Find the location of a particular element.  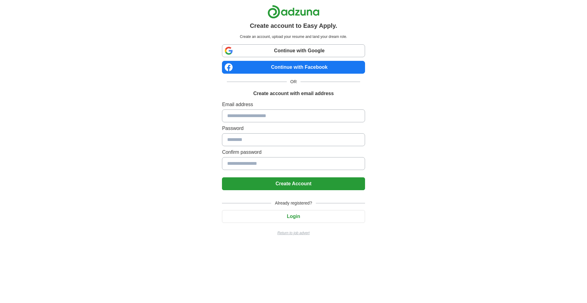

p: Create an account, upload your resume and land your dream role. is located at coordinates (293, 37).